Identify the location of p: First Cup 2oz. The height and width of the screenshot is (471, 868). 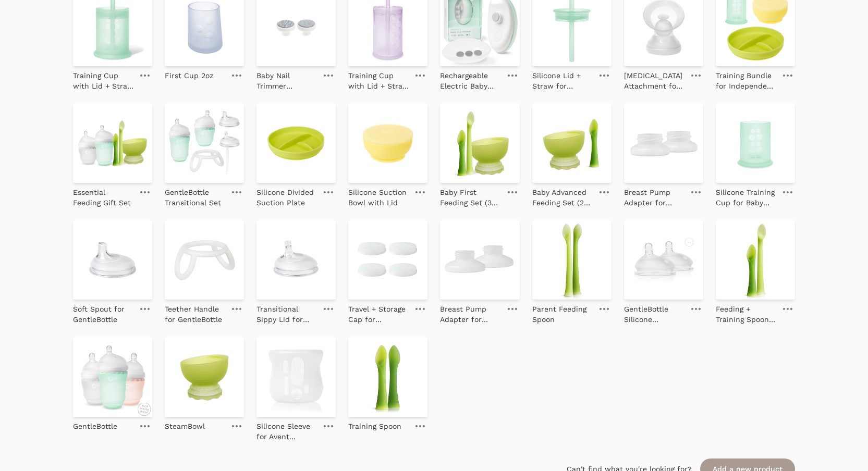
(189, 75).